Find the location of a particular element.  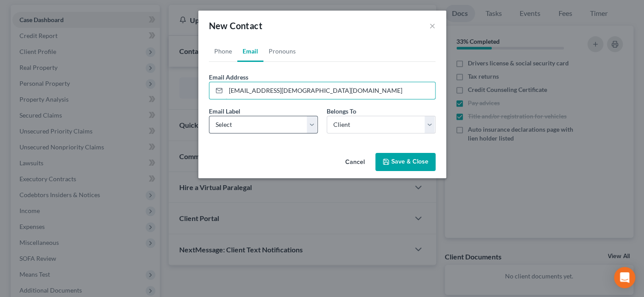

a: Pronouns is located at coordinates (282, 51).